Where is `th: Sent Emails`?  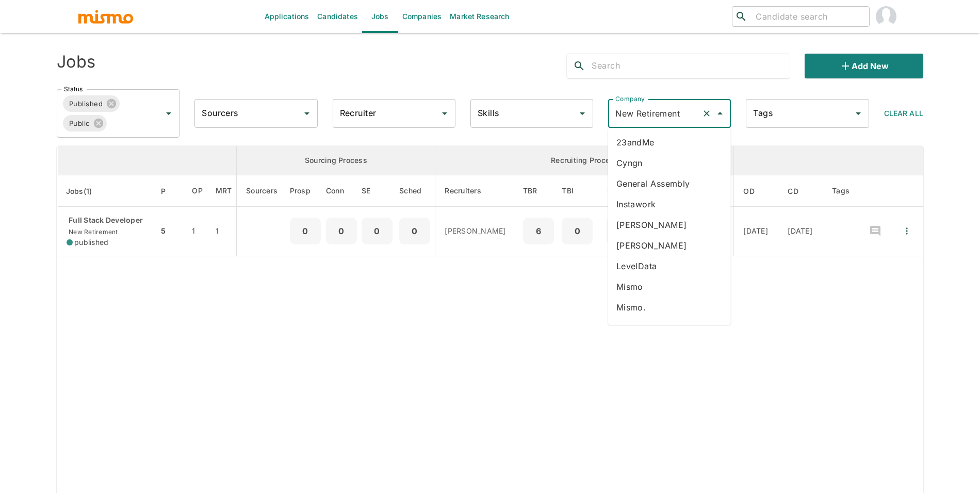
th: Sent Emails is located at coordinates (378, 191).